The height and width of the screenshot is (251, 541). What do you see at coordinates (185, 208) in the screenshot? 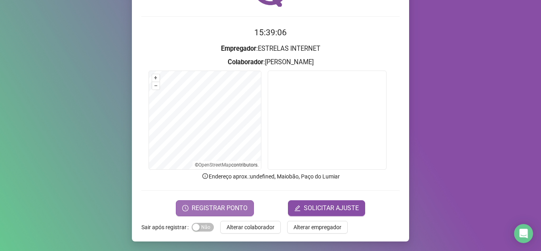
I see `span: clock-circle` at bounding box center [185, 208].